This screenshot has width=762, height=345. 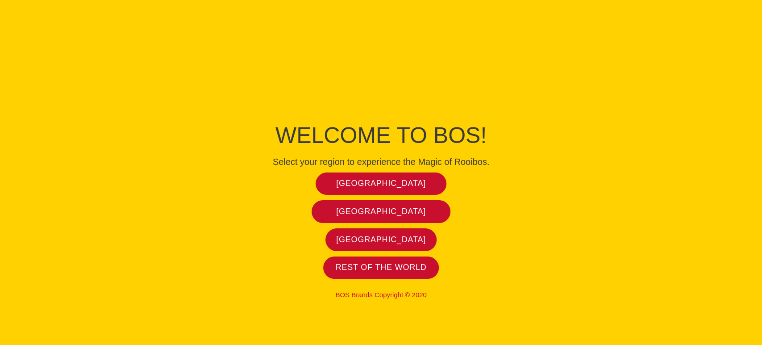 I want to click on span: Rest of the world, so click(x=381, y=267).